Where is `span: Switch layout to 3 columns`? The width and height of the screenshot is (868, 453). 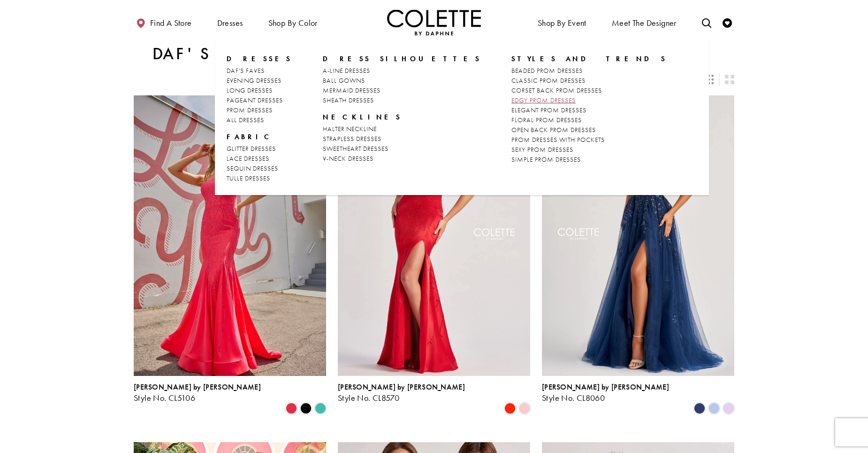
span: Switch layout to 3 columns is located at coordinates (709, 79).